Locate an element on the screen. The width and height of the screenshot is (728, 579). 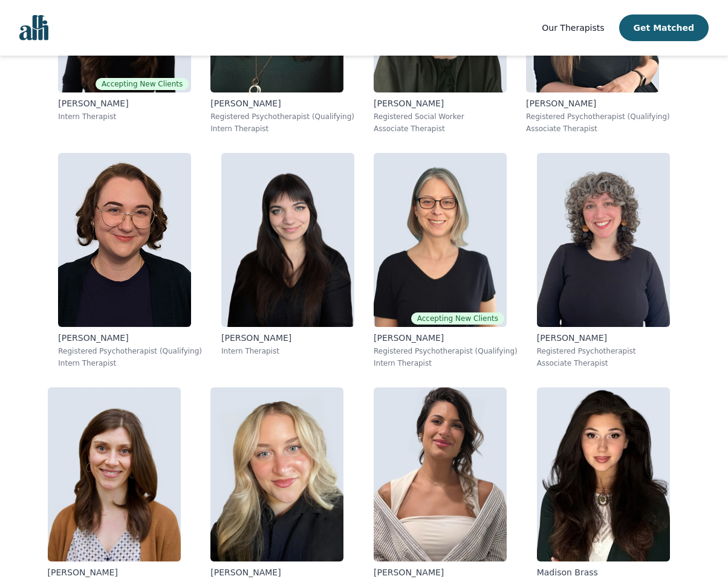
img: Taylor_Watson is located at coordinates (114, 475).